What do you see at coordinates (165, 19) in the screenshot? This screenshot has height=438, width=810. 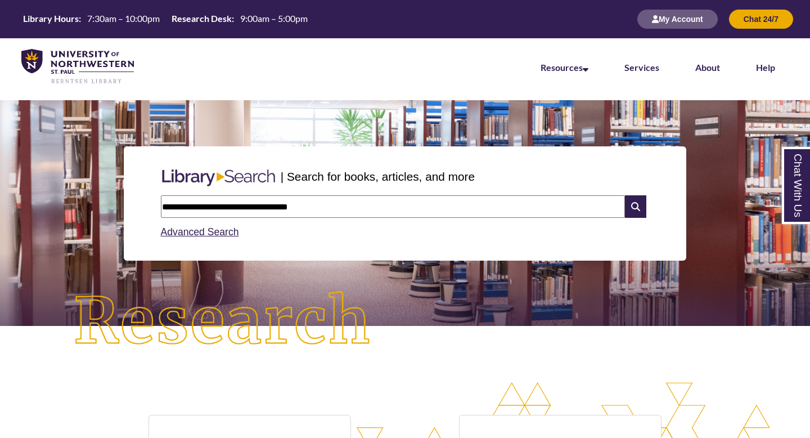 I see `table: Hours Today` at bounding box center [165, 19].